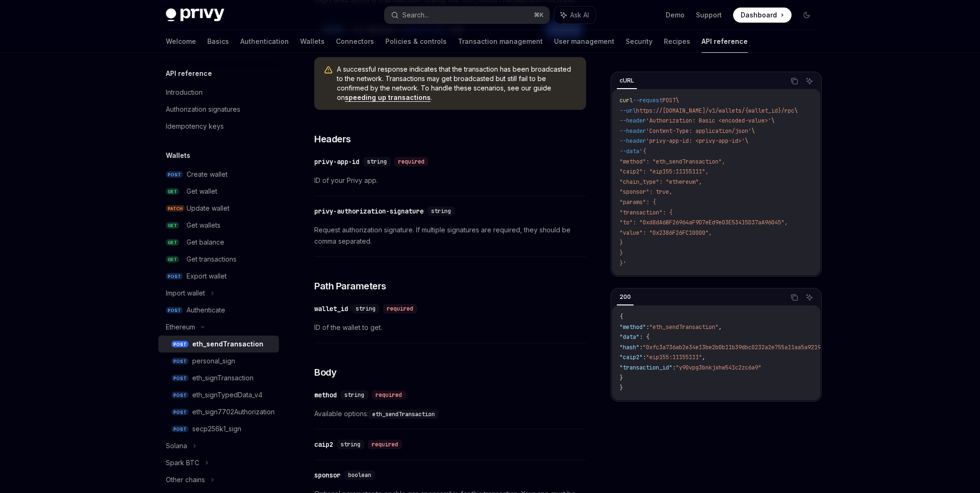 Image resolution: width=980 pixels, height=493 pixels. I want to click on button: Copy the contents from the code block, so click(795, 298).